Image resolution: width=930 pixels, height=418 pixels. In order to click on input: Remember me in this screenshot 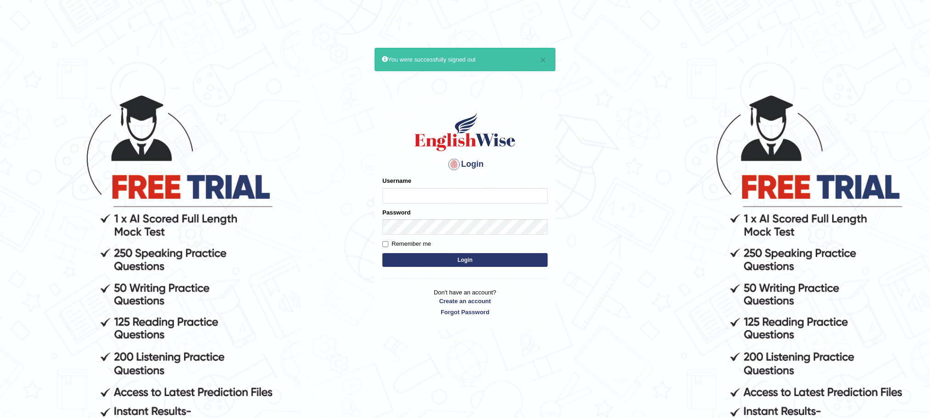, I will do `click(385, 244)`.